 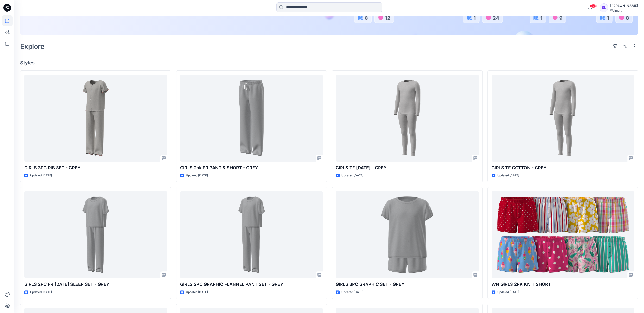 I want to click on a: GIRLS 2pk FR PANT & SHORT - GREY, so click(x=251, y=118).